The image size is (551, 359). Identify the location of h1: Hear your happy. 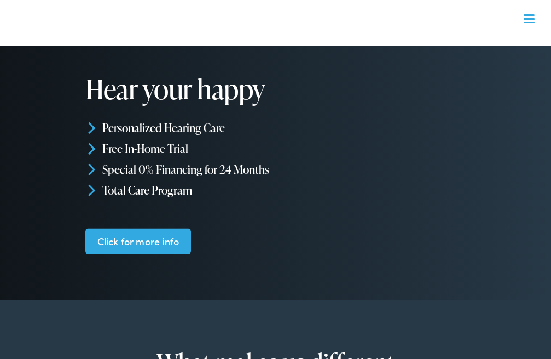
(223, 89).